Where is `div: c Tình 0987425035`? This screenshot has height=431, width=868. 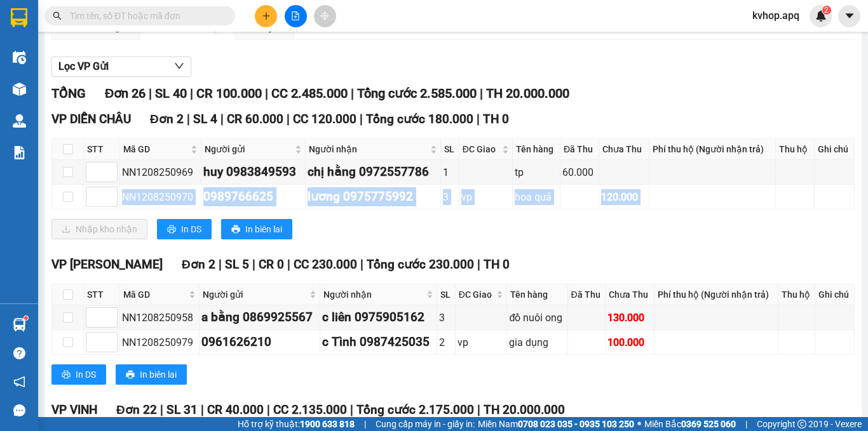 div: c Tình 0987425035 is located at coordinates (378, 343).